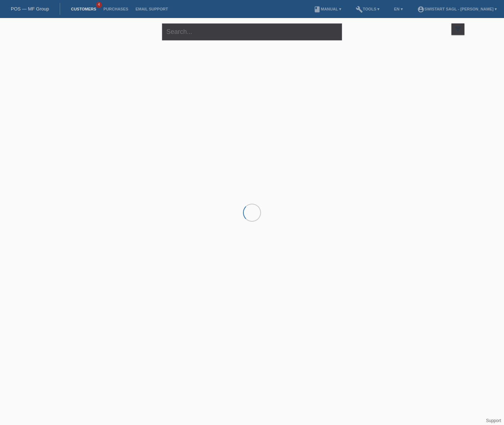  Describe the element at coordinates (398, 9) in the screenshot. I see `a: EN ▾` at that location.